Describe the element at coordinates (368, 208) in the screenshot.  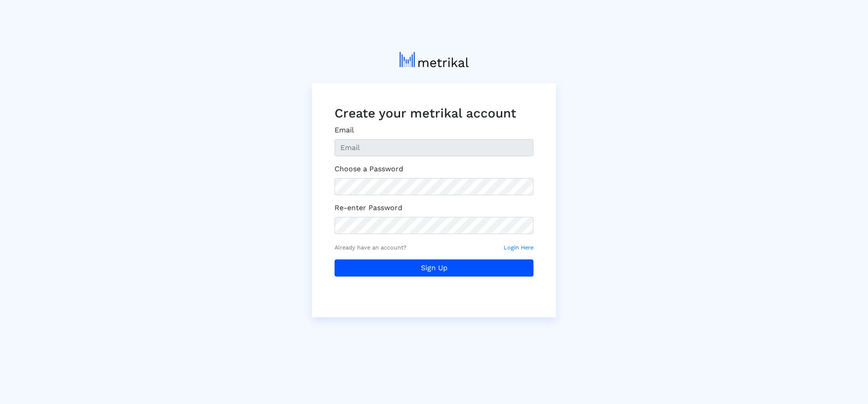
I see `label: Re-enter Password` at that location.